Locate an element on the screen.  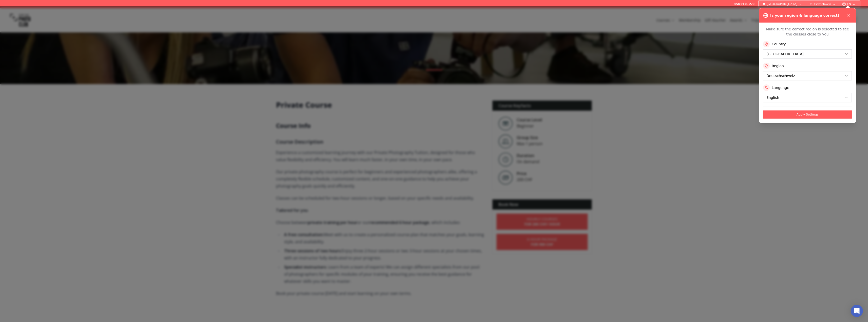
button: Apply Settings is located at coordinates (807, 114).